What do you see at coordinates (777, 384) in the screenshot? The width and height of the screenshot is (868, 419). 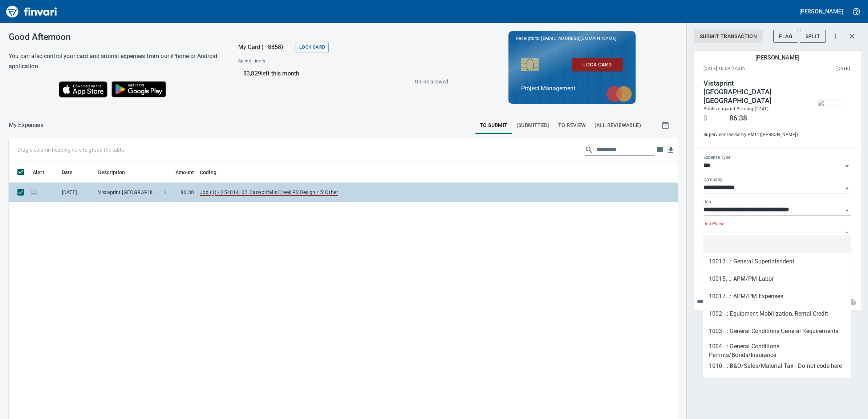 I see `li: 1050. .: Contingency/Risk` at bounding box center [777, 384].